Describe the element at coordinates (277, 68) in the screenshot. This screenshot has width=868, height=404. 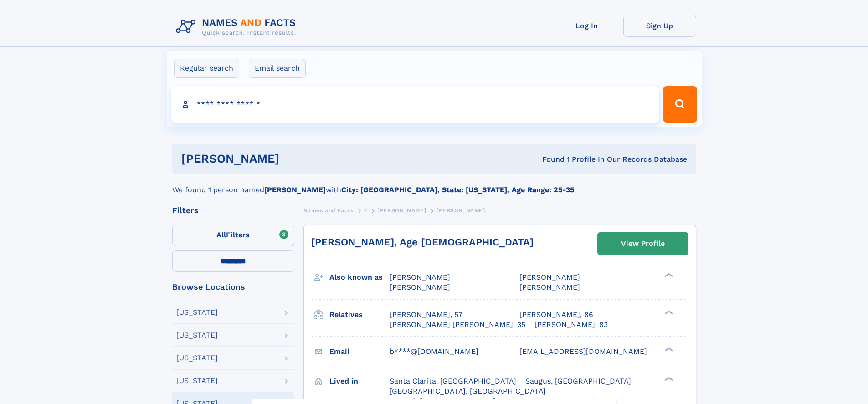
I see `label: Email search` at that location.